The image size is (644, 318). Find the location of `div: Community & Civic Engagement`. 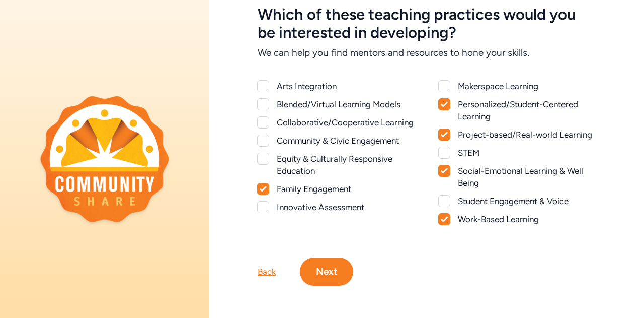

div: Community & Civic Engagement is located at coordinates (345, 140).